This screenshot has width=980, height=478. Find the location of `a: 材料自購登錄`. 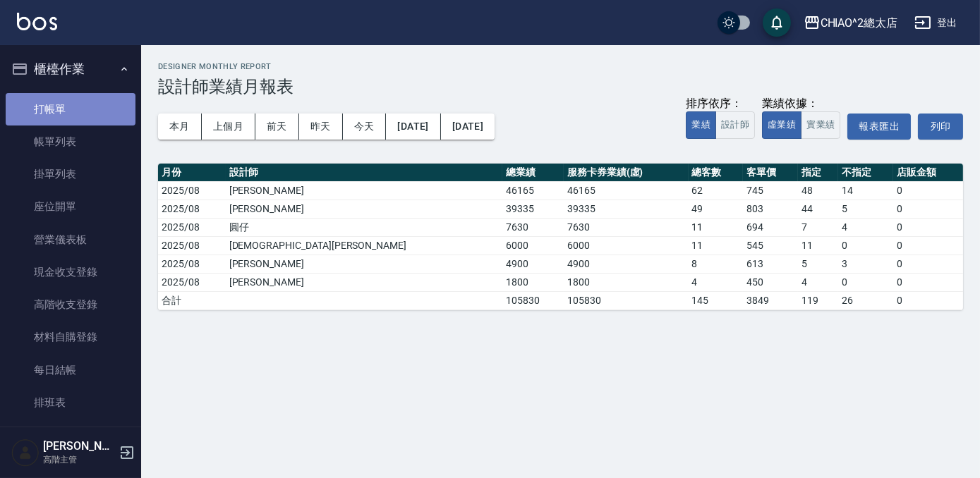

a: 材料自購登錄 is located at coordinates (70, 337).